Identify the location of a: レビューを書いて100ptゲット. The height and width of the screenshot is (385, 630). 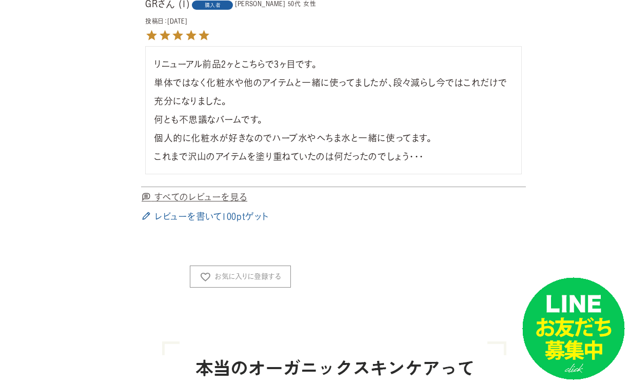
(205, 216).